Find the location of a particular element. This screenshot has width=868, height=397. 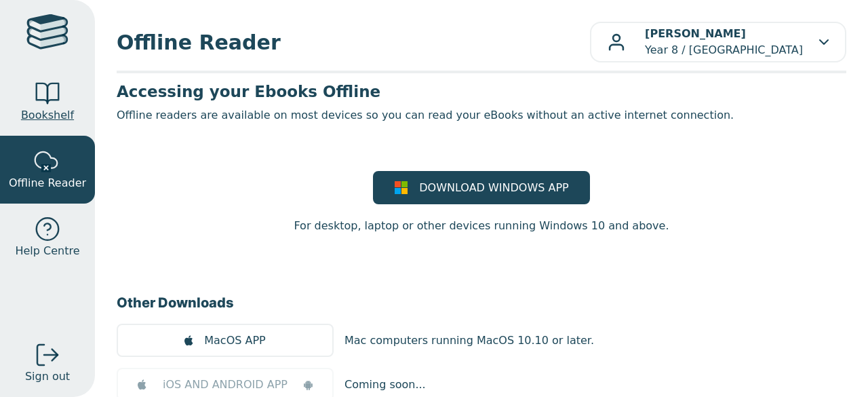

span: Bookshelf is located at coordinates (47, 115).